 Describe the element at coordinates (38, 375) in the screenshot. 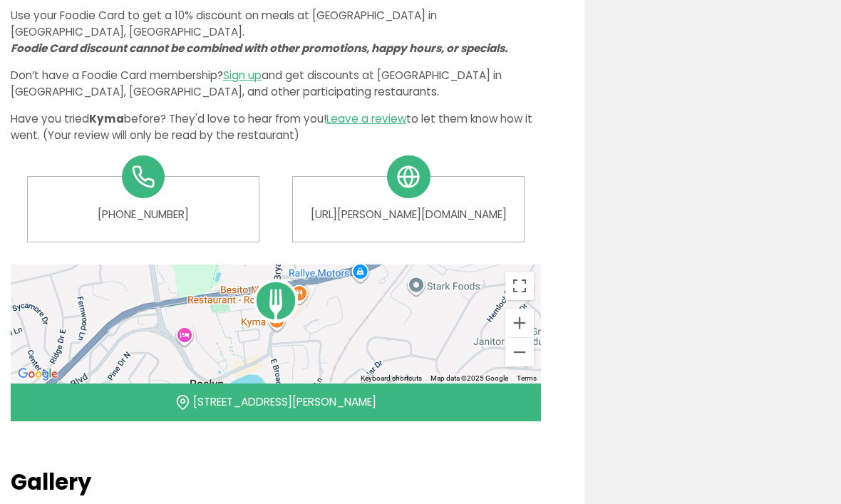

I see `a: Open this area in Google Maps (opens a new window)` at that location.